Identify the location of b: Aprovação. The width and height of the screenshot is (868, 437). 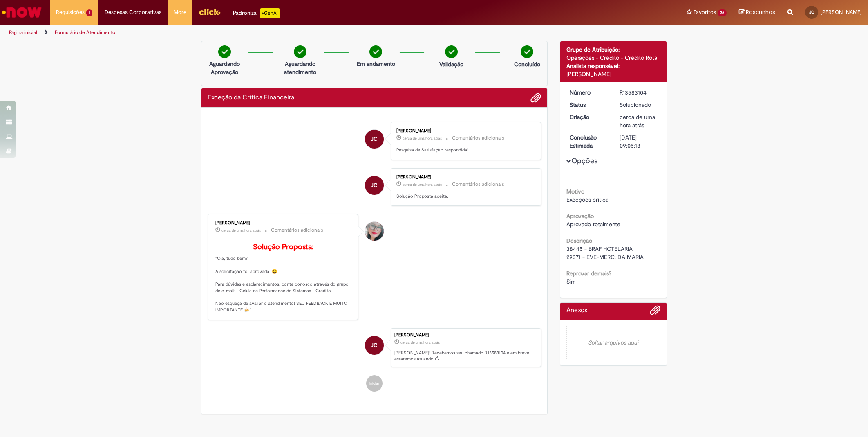
(580, 216).